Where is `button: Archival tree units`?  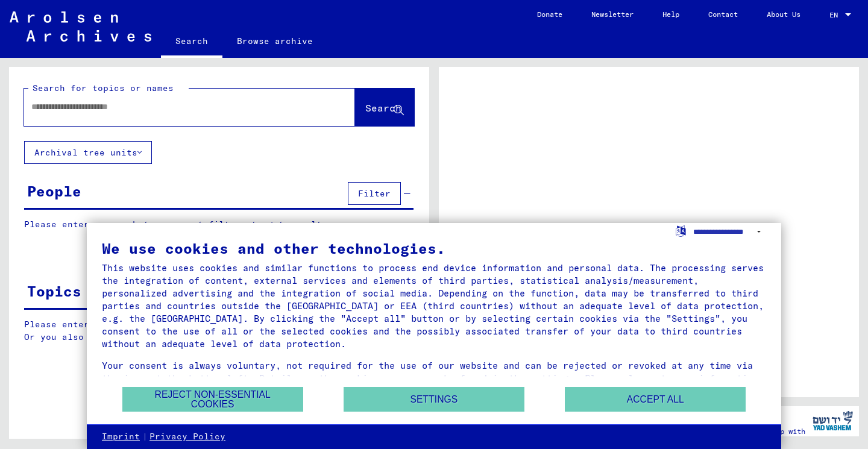 button: Archival tree units is located at coordinates (88, 152).